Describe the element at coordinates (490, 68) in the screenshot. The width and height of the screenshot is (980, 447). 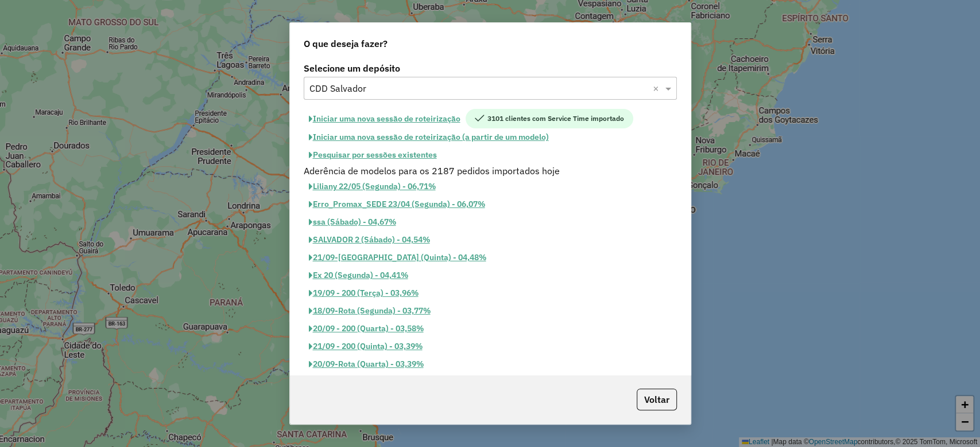
I see `label: Selecione um depósito` at that location.